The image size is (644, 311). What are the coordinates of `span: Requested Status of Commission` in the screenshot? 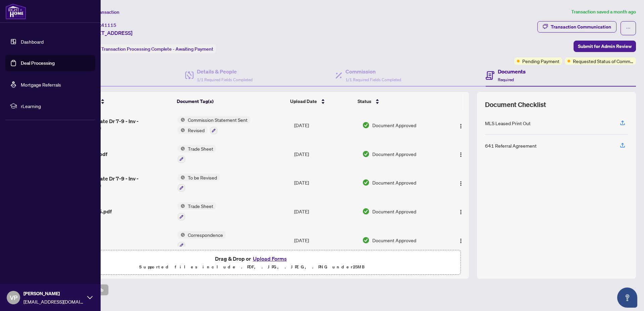 It's located at (603, 61).